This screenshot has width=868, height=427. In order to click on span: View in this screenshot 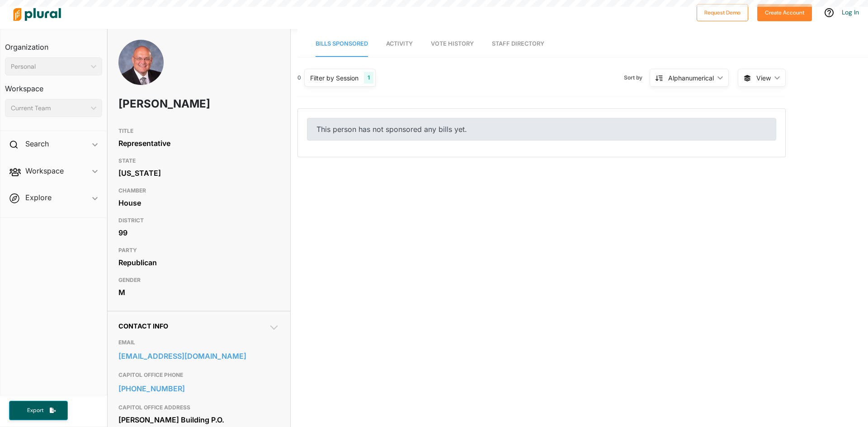, I will do `click(764, 78)`.